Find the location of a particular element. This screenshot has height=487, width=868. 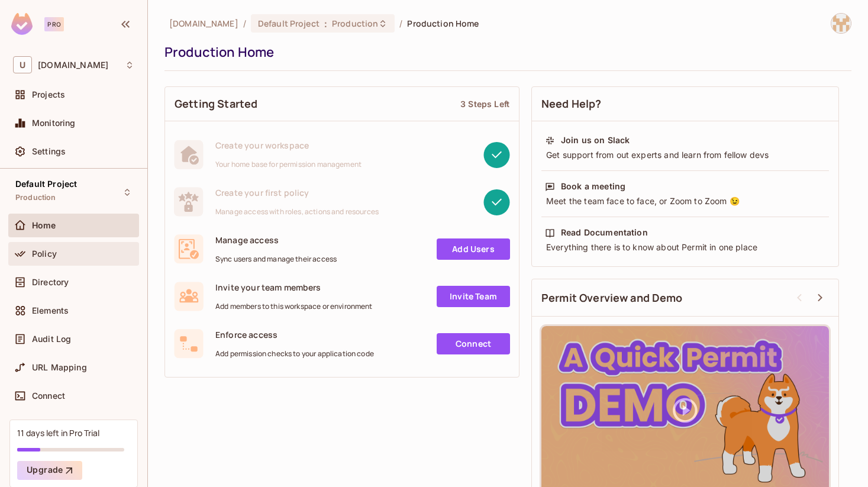

div: Meet the team face to face, or Zoom to Zoom 😉 is located at coordinates (685, 201).